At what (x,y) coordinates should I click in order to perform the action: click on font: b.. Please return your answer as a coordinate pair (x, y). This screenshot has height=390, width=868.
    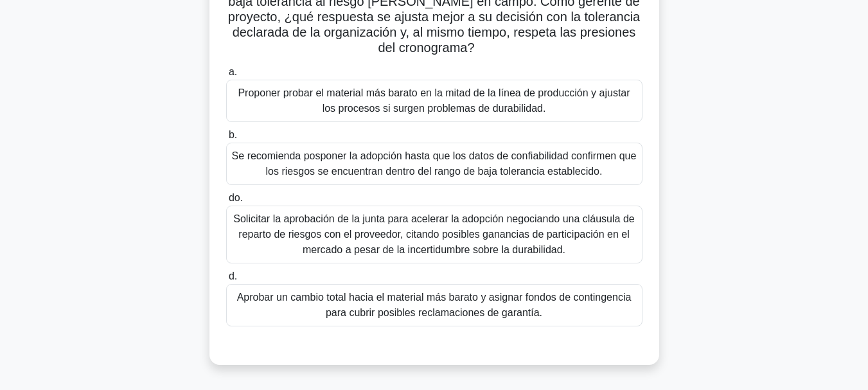
    Looking at the image, I should click on (232, 134).